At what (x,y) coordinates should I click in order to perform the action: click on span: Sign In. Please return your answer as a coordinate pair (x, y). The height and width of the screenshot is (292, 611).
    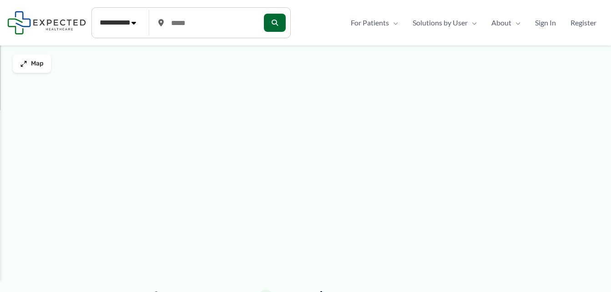
    Looking at the image, I should click on (545, 23).